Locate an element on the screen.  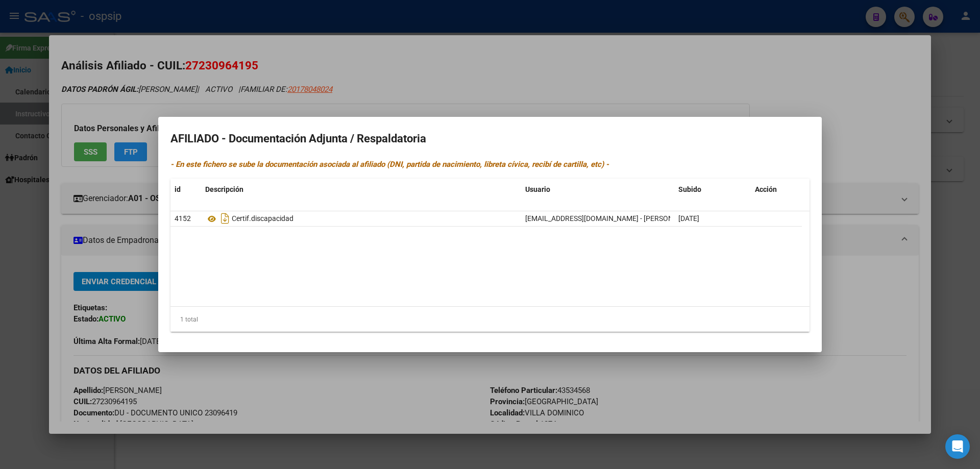
datatable-header-cell: Acción is located at coordinates (776, 189).